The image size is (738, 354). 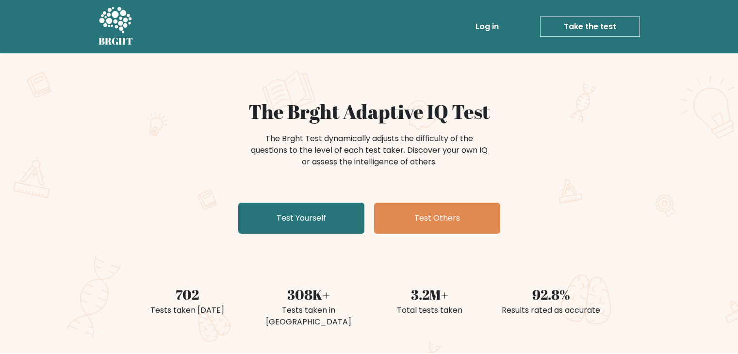 What do you see at coordinates (437, 218) in the screenshot?
I see `a: Test Others` at bounding box center [437, 218].